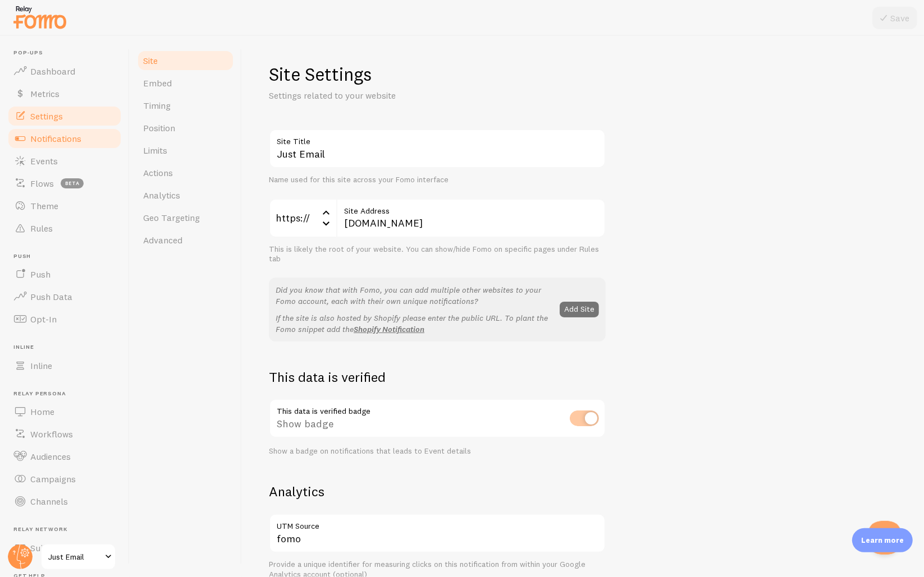 This screenshot has height=577, width=924. Describe the element at coordinates (65, 274) in the screenshot. I see `a: Push` at that location.